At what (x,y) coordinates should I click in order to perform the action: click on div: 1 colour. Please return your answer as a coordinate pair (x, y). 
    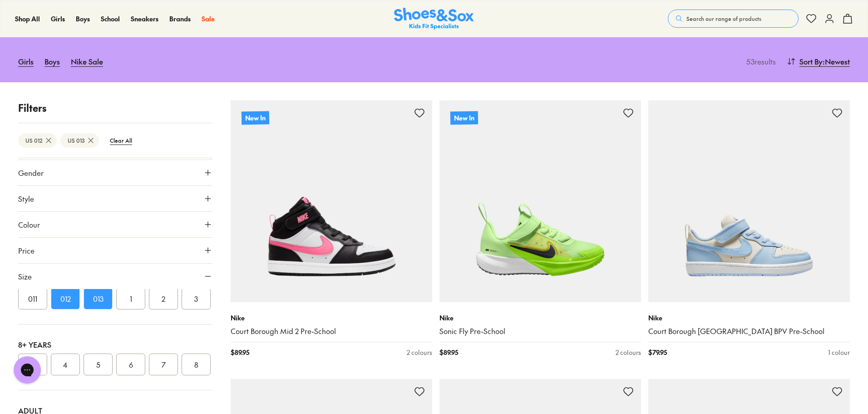
    Looking at the image, I should click on (839, 352).